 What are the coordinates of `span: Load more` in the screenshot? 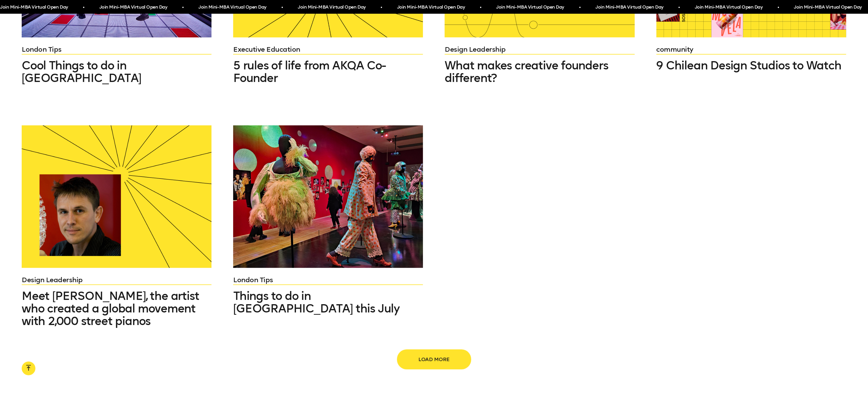 It's located at (434, 360).